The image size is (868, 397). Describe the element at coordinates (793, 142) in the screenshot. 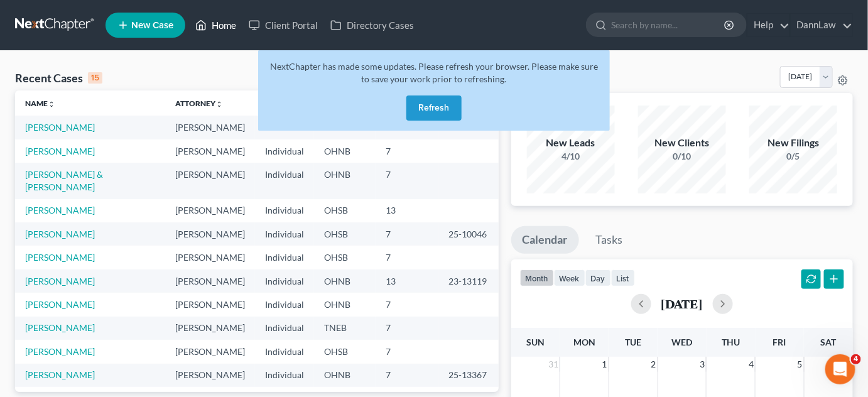

I see `div: New Filings` at that location.